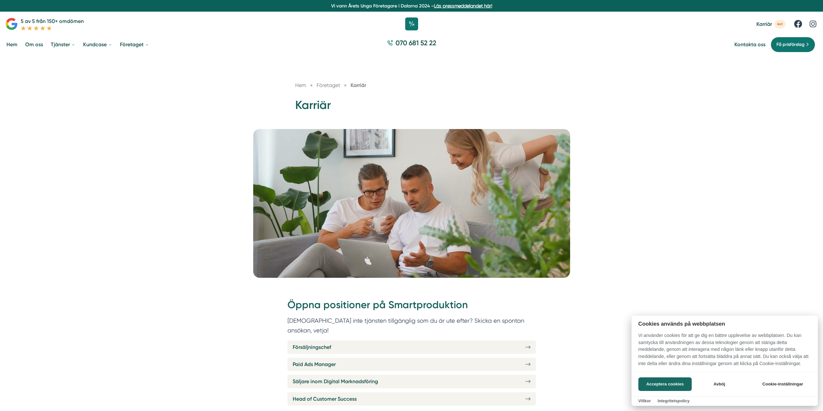  I want to click on a: Villkor, so click(644, 401).